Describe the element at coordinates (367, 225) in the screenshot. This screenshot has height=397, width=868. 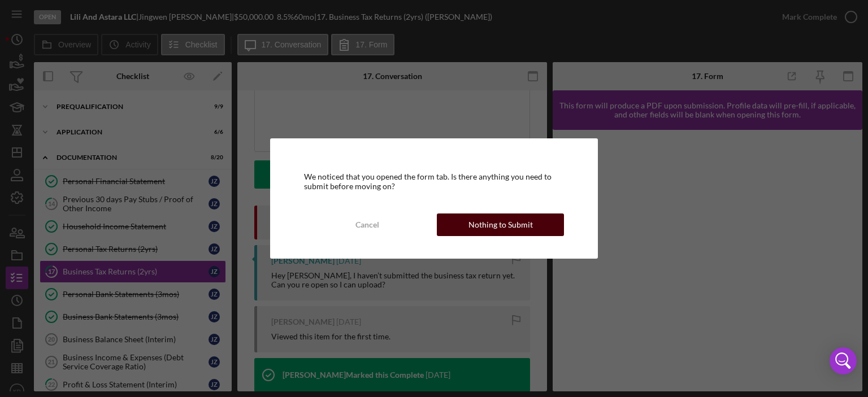
I see `button: Cancel` at that location.